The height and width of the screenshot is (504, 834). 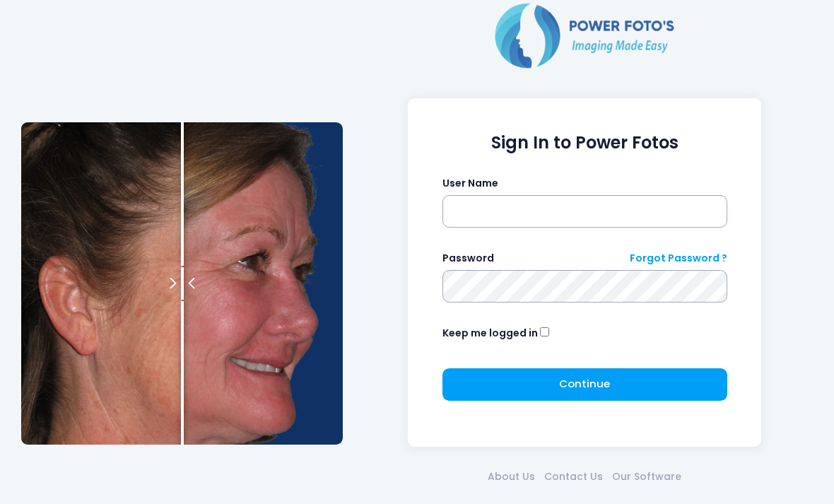 What do you see at coordinates (470, 183) in the screenshot?
I see `label: User Name` at bounding box center [470, 183].